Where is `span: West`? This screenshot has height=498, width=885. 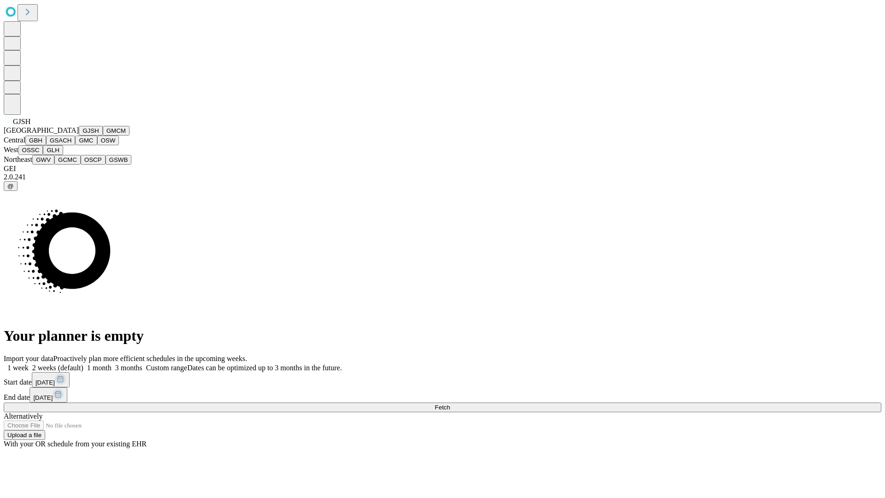 span: West is located at coordinates (11, 149).